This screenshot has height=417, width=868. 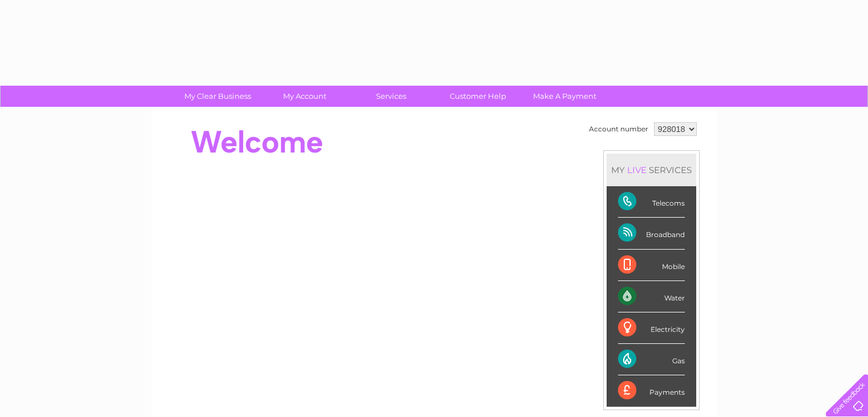 I want to click on div: Payments, so click(x=652, y=391).